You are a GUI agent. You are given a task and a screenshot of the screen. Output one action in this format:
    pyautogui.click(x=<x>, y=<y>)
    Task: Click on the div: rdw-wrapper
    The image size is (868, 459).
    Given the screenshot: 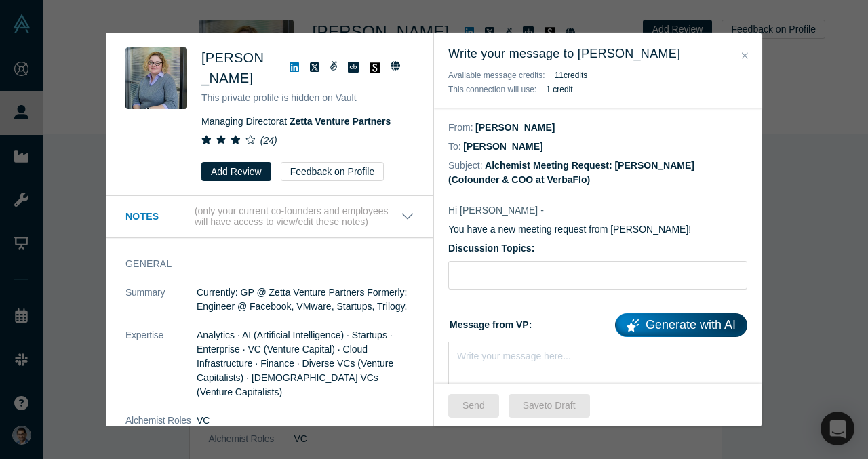 What is the action you would take?
    pyautogui.click(x=597, y=389)
    